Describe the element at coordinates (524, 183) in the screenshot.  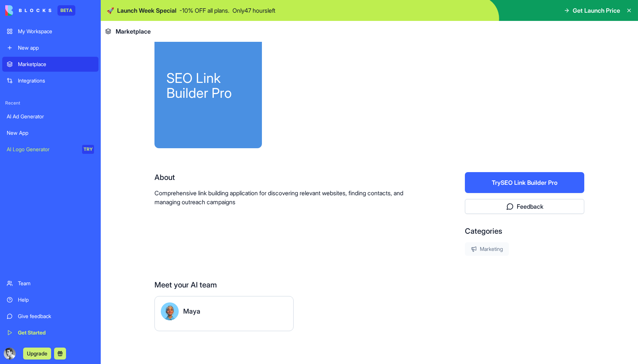
I see `button: TrySEO Link Builder Pro` at that location.